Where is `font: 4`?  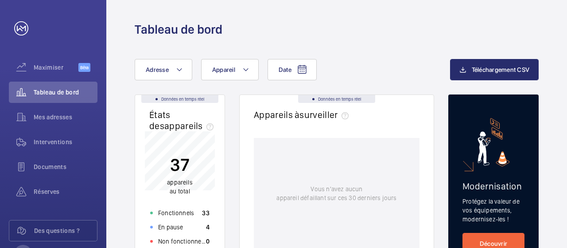
font: 4 is located at coordinates (208, 227).